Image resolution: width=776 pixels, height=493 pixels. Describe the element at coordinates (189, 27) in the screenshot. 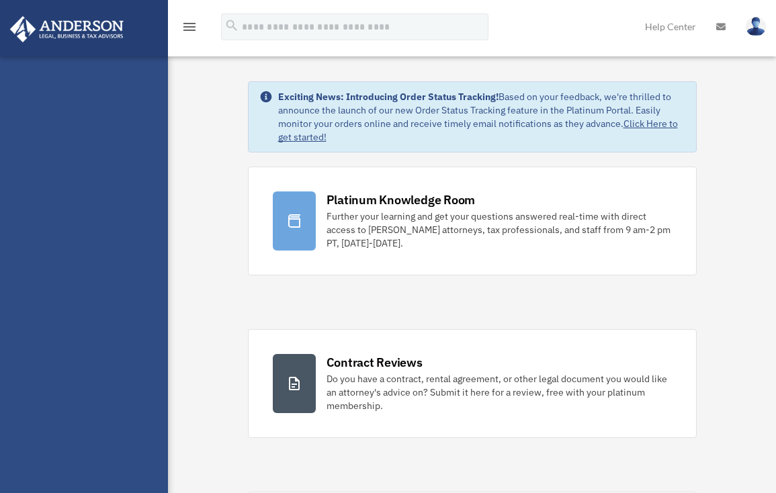

I see `i: menu` at that location.